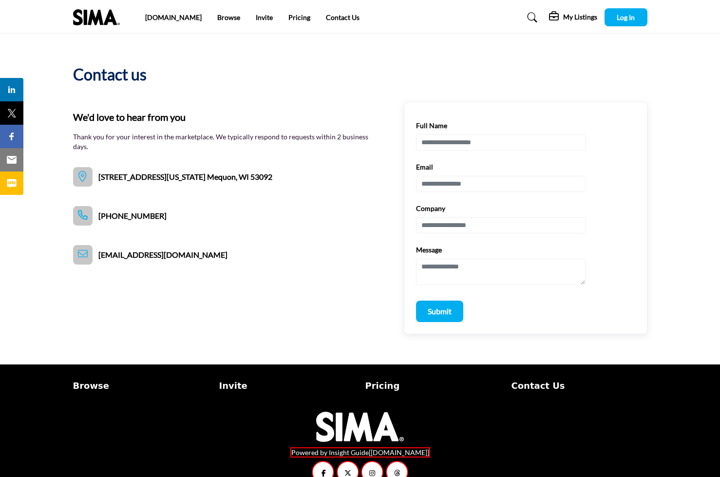 This screenshot has width=720, height=477. Describe the element at coordinates (433, 385) in the screenshot. I see `p: Pricing` at that location.